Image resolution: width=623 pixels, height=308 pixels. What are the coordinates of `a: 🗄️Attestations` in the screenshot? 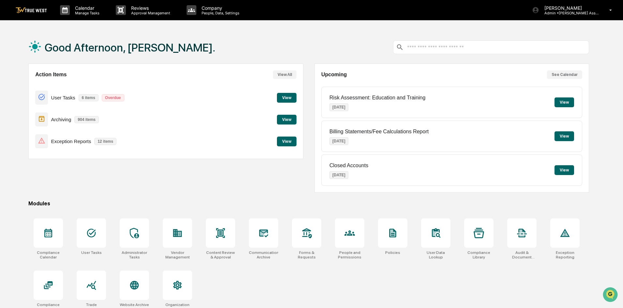 It's located at (64, 85).